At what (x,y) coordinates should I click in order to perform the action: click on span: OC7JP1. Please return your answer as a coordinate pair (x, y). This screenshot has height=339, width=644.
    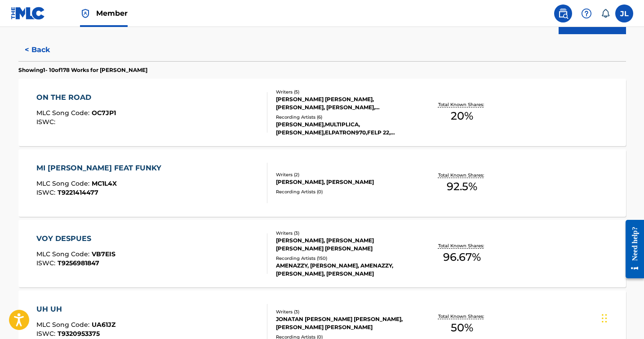
    Looking at the image, I should click on (104, 113).